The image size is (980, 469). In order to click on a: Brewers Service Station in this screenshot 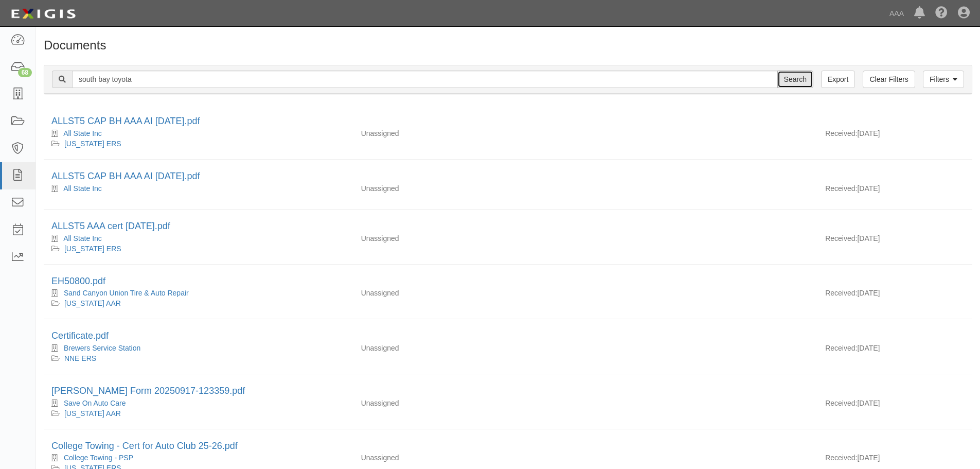, I will do `click(102, 348)`.